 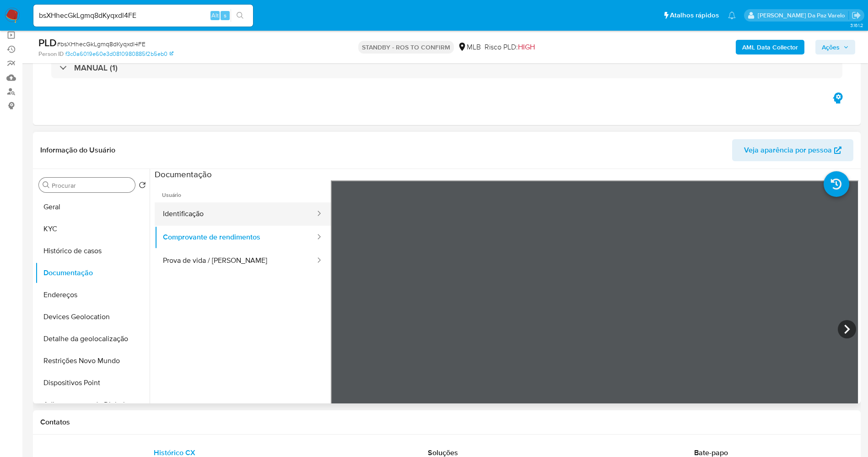 What do you see at coordinates (119, 54) in the screenshot?
I see `a: f3c0a6019e60e3d0810980885f2b5eb0` at bounding box center [119, 54].